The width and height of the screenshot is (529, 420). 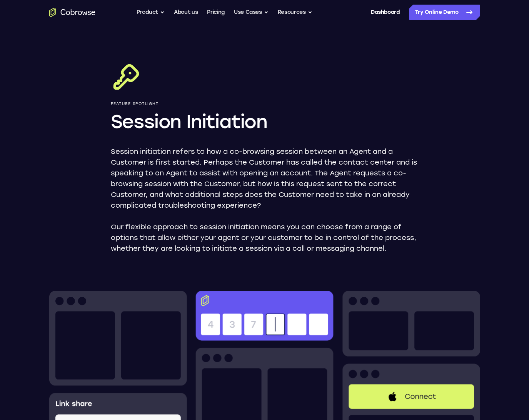 What do you see at coordinates (252, 12) in the screenshot?
I see `button: Use Cases` at bounding box center [252, 12].